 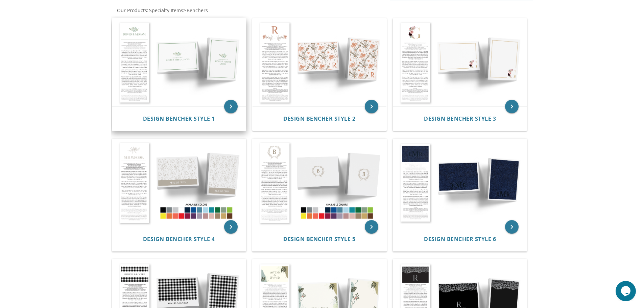 What do you see at coordinates (460, 239) in the screenshot?
I see `span: Design Bencher Style 6` at bounding box center [460, 239].